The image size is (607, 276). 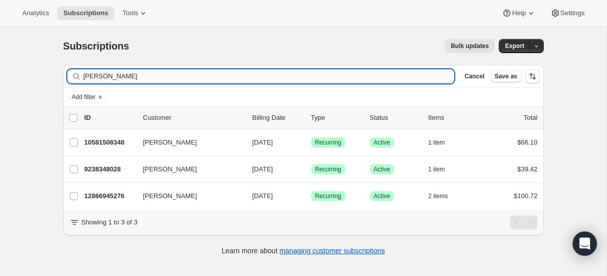 I want to click on span: Help, so click(x=519, y=13).